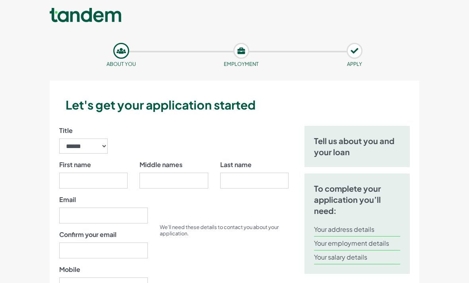 The image size is (469, 283). I want to click on label: Last name, so click(236, 165).